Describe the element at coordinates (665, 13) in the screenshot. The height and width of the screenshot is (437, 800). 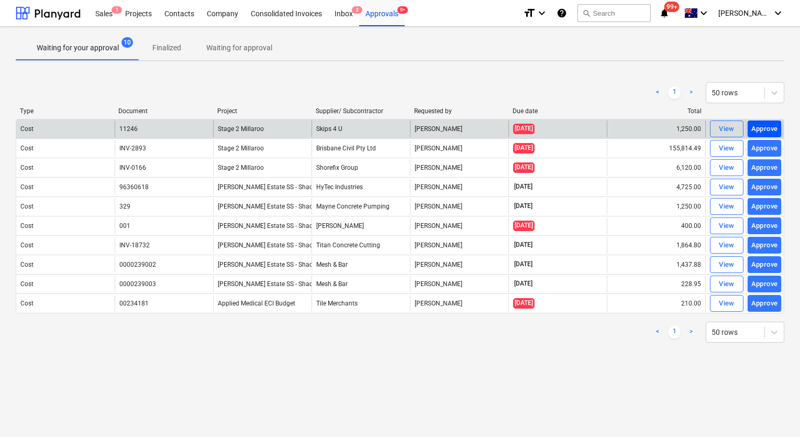
I see `i: notifications` at that location.